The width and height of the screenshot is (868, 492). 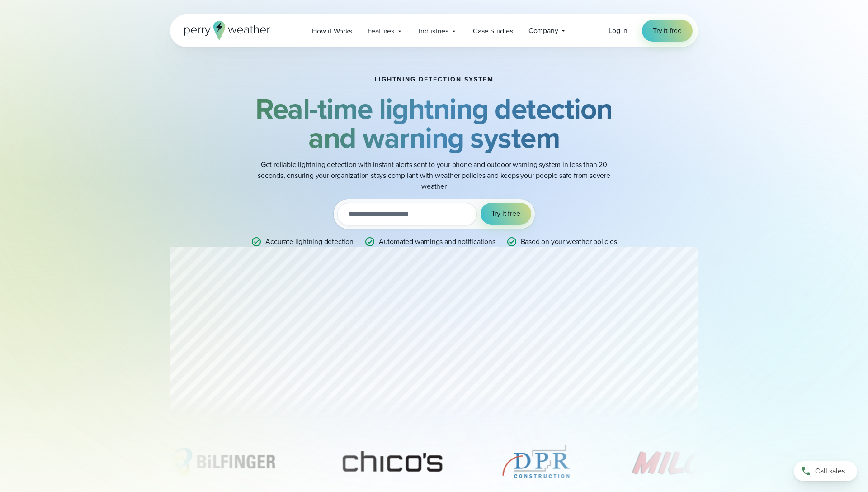 I want to click on strong: Real-time lightning detection and warning system, so click(x=434, y=123).